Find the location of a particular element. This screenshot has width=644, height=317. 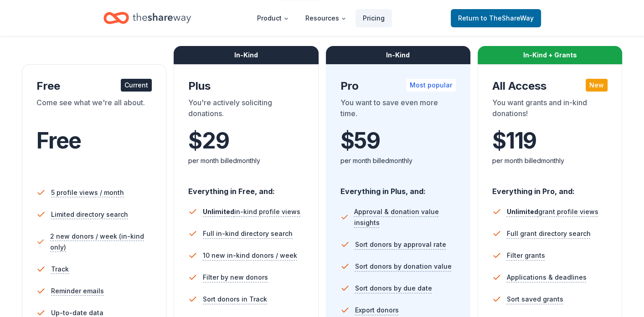

div: Everything in Free, and: is located at coordinates (246, 188).